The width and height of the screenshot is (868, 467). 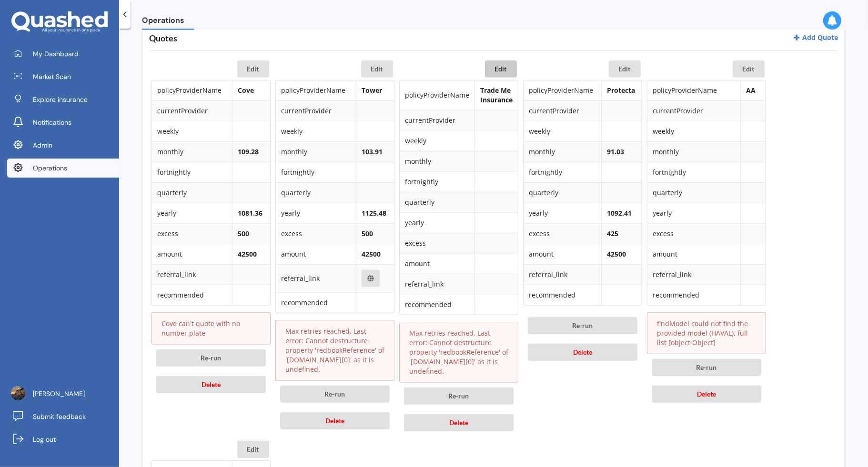 I want to click on b: 103.91, so click(x=372, y=152).